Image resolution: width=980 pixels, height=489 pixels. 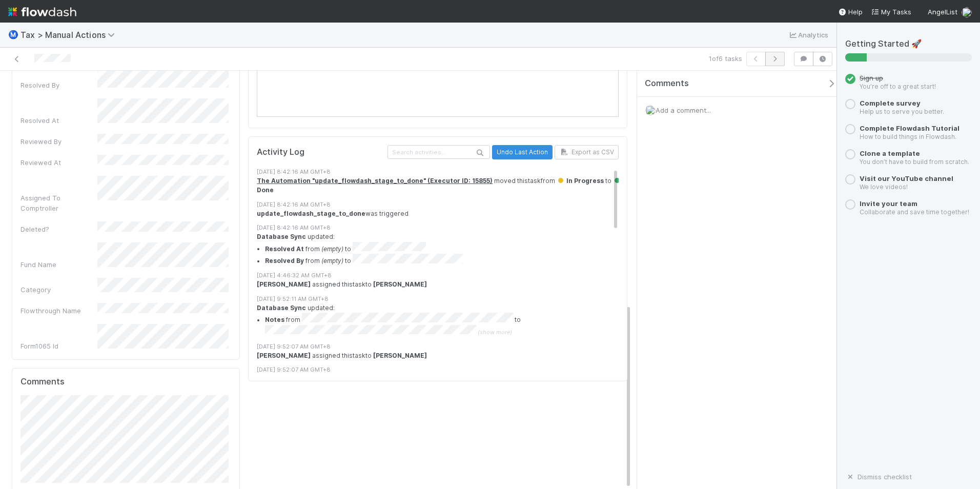 What do you see at coordinates (888, 204) in the screenshot?
I see `span: Invite your team` at bounding box center [888, 204].